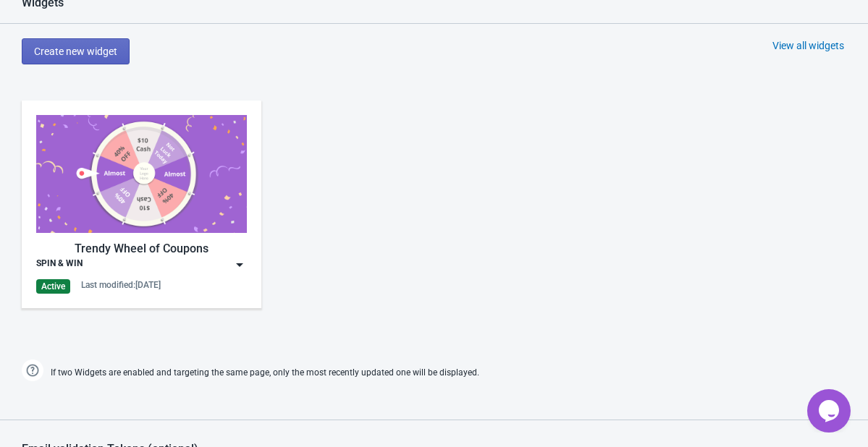 This screenshot has height=447, width=868. I want to click on div: View all widgets, so click(808, 46).